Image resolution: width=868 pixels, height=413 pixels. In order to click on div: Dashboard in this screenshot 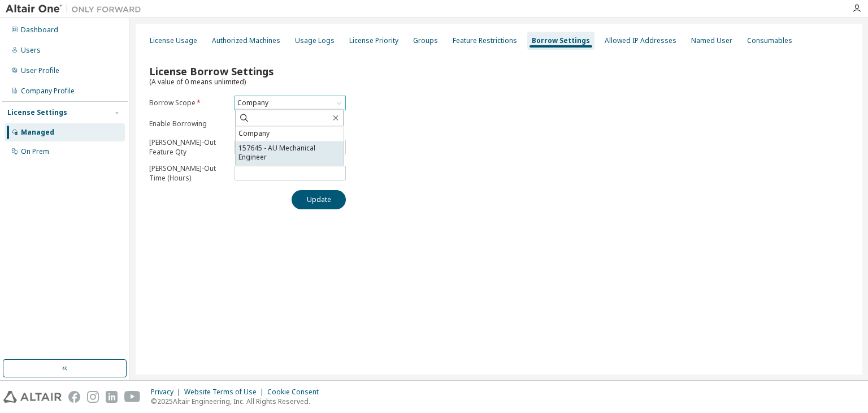, I will do `click(39, 30)`.